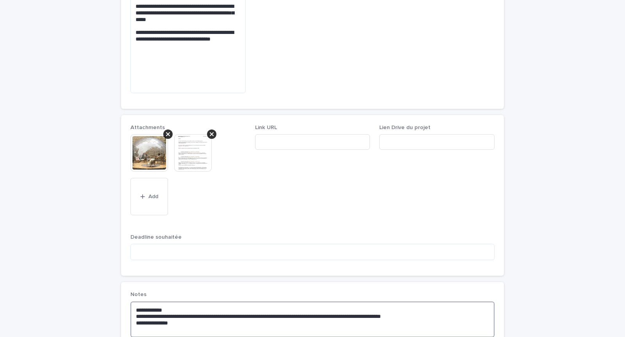 This screenshot has width=625, height=337. I want to click on button: Add, so click(149, 197).